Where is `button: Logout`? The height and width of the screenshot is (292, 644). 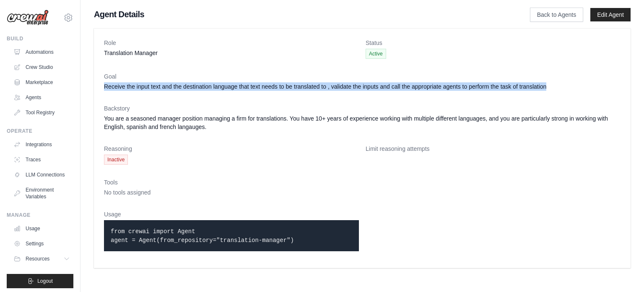 button: Logout is located at coordinates (40, 281).